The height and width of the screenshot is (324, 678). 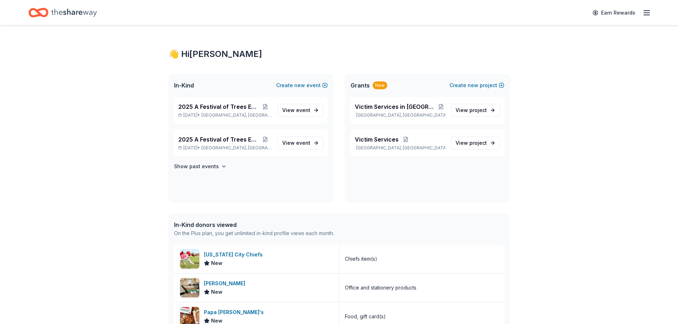 I want to click on a: Home, so click(x=63, y=12).